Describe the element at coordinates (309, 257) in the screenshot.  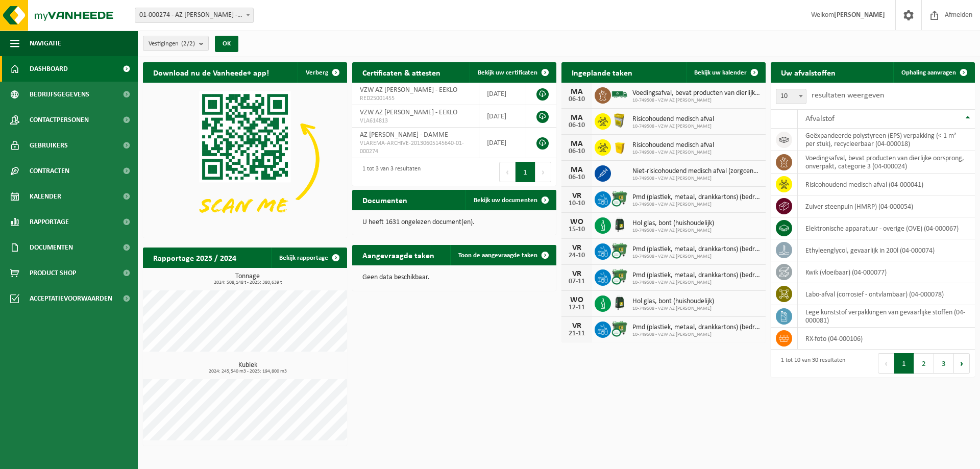
I see `a: Bekijk rapportage` at that location.